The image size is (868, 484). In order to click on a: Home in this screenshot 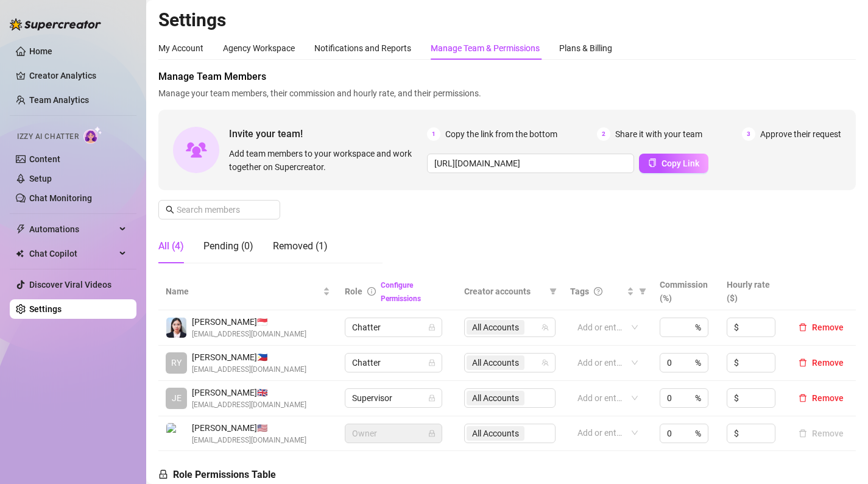, I will do `click(41, 51)`.